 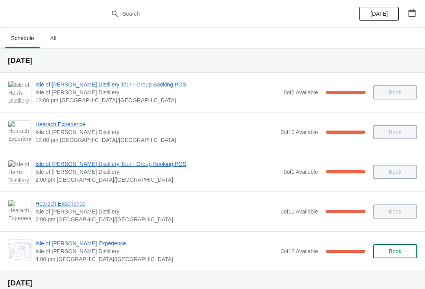 What do you see at coordinates (300, 92) in the screenshot?
I see `span: 0 of 2 Available` at bounding box center [300, 92].